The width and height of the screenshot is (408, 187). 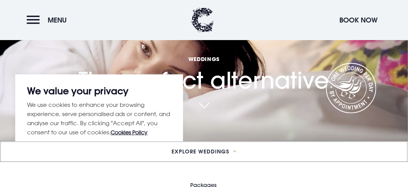 What do you see at coordinates (99, 123) in the screenshot?
I see `div: We value your privacy` at bounding box center [99, 123].